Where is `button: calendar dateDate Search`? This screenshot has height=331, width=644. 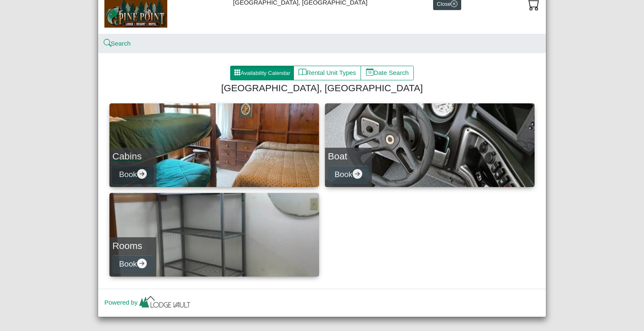 button: calendar dateDate Search is located at coordinates (387, 73).